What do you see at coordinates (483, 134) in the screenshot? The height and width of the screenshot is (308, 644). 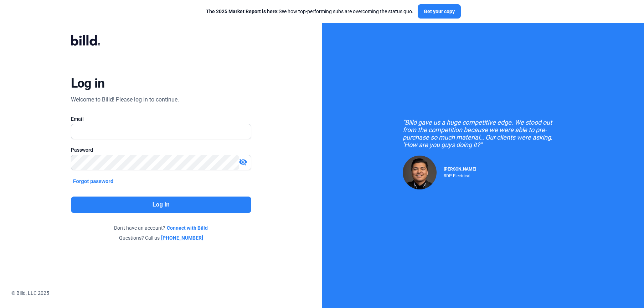 I see `div: "Billd gave us a huge competitive edge. We stood out from the competition because we were able to...` at bounding box center [483, 134].